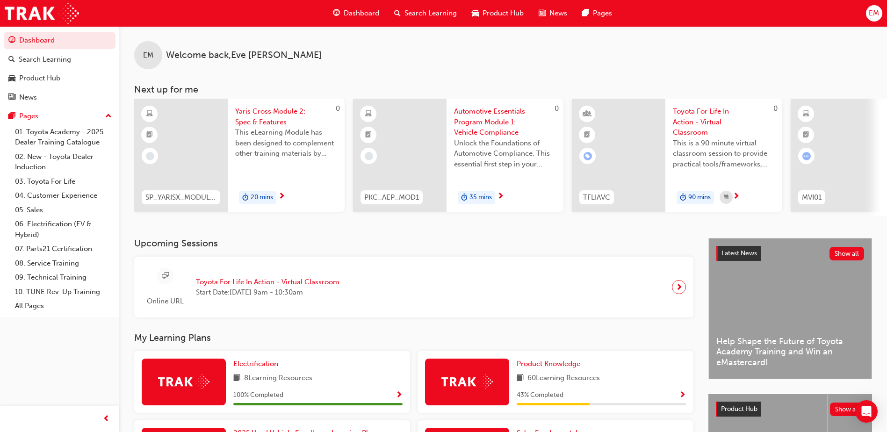 The width and height of the screenshot is (887, 432). Describe the element at coordinates (45, 59) in the screenshot. I see `div: Search Learning` at that location.